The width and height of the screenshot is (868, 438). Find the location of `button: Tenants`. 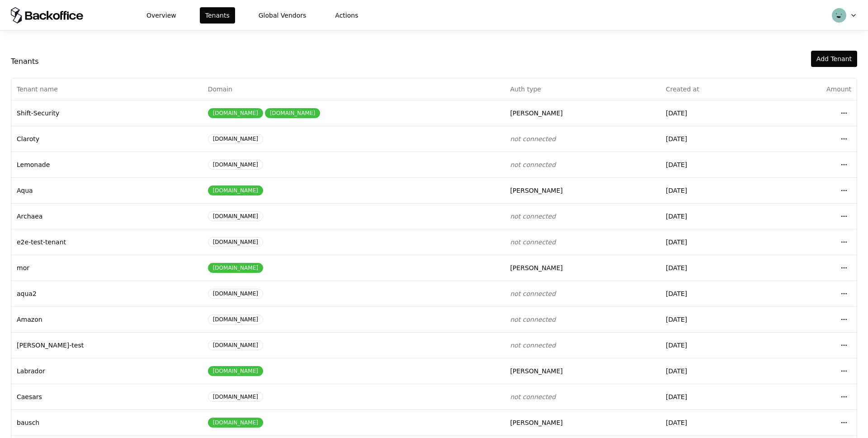

button: Tenants is located at coordinates (217, 16).